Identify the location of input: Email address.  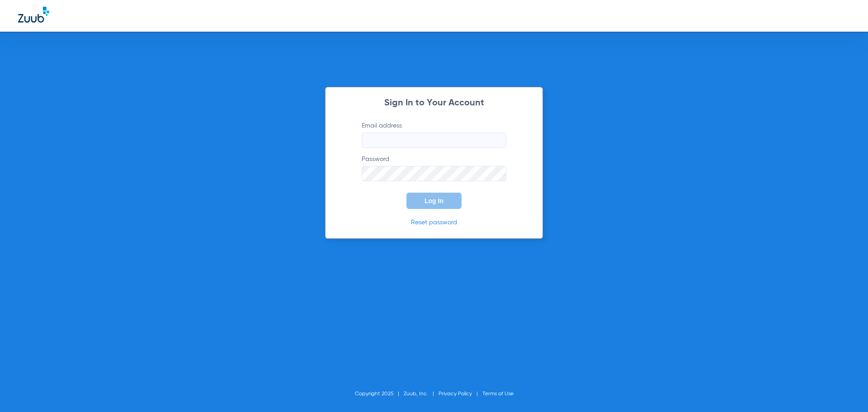
(434, 140).